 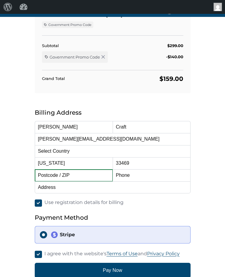 I want to click on h5: Billing Address, so click(x=112, y=112).